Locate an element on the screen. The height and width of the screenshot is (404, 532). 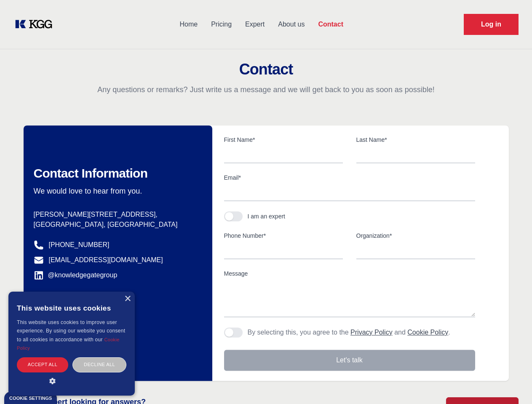
p: We would love to hear from you. is located at coordinates (116, 191).